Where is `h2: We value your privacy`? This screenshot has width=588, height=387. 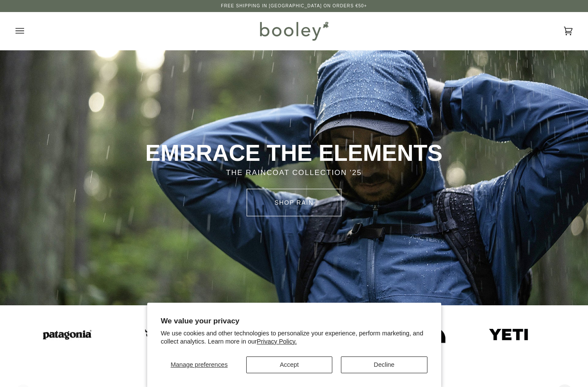 h2: We value your privacy is located at coordinates (294, 321).